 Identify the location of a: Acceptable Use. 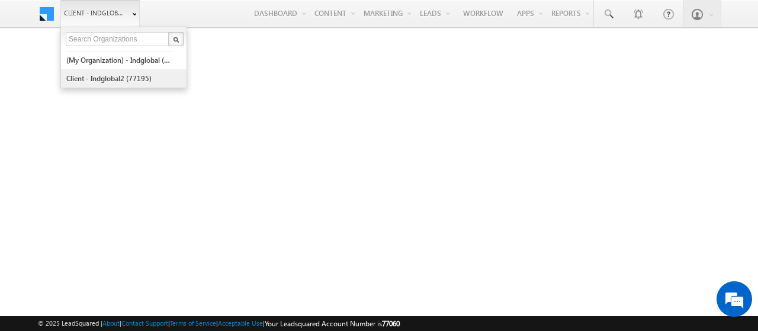
(241, 323).